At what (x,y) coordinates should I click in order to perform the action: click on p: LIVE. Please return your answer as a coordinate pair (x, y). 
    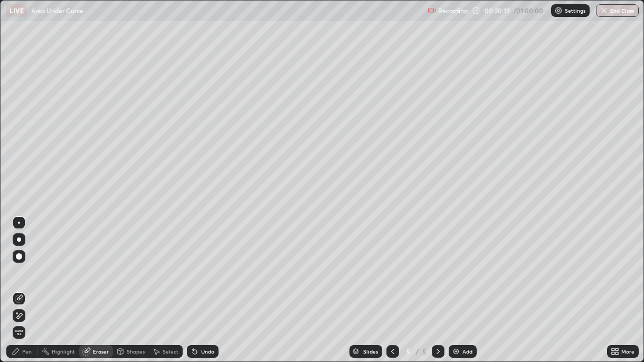
    Looking at the image, I should click on (16, 10).